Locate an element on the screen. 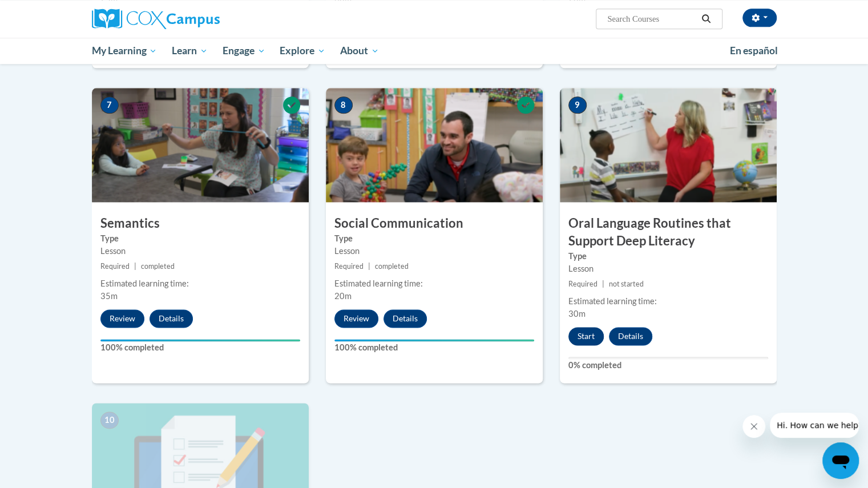  a: Engage is located at coordinates (244, 51).